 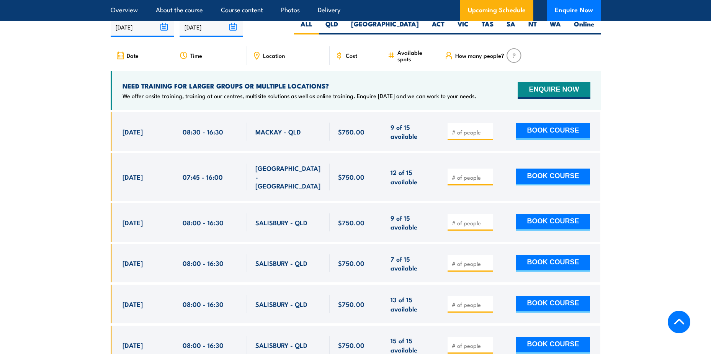 What do you see at coordinates (415, 56) in the screenshot?
I see `span: Available spots` at bounding box center [415, 56].